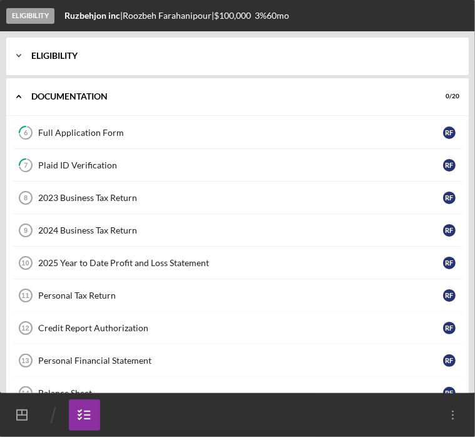  I want to click on a: 6Full Application FormRF, so click(237, 133).